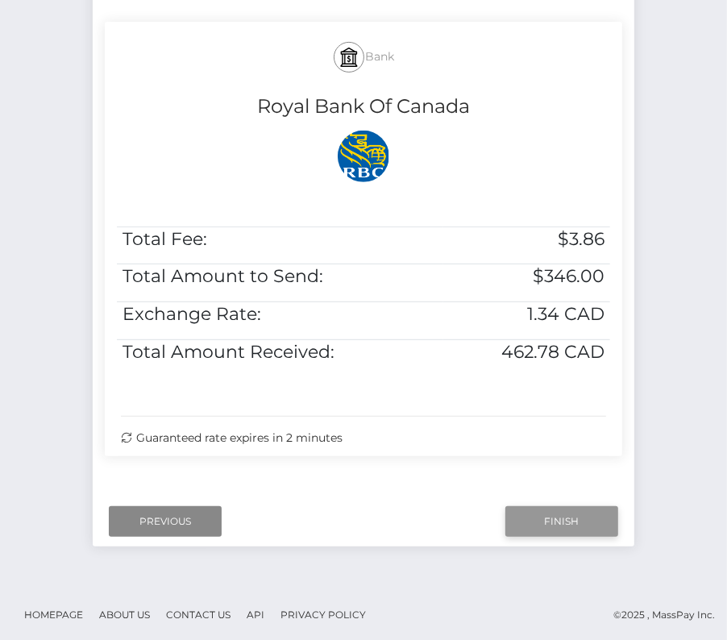  What do you see at coordinates (53, 614) in the screenshot?
I see `a: Homepage` at bounding box center [53, 614].